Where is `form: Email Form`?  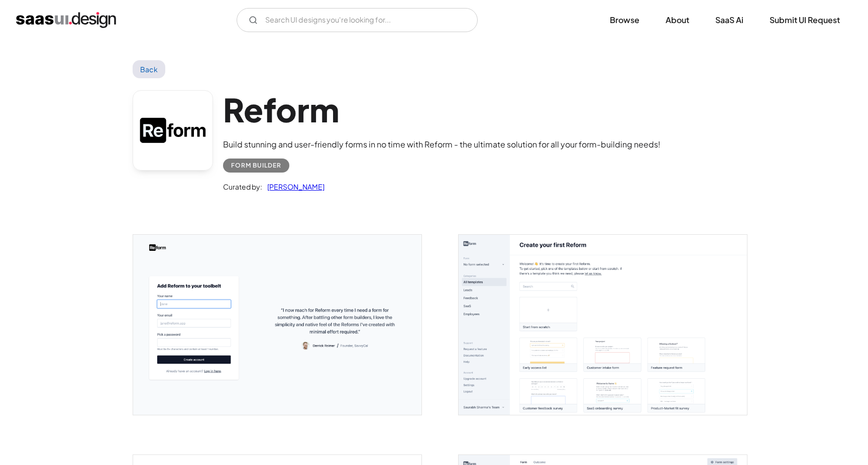 form: Email Form is located at coordinates (357, 20).